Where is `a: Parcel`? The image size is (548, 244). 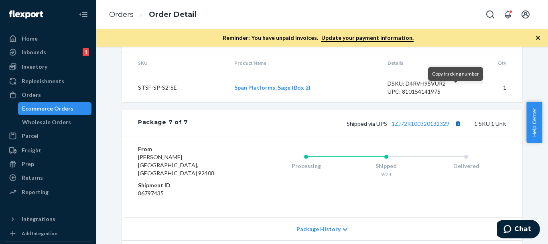 a: Parcel is located at coordinates (48, 136).